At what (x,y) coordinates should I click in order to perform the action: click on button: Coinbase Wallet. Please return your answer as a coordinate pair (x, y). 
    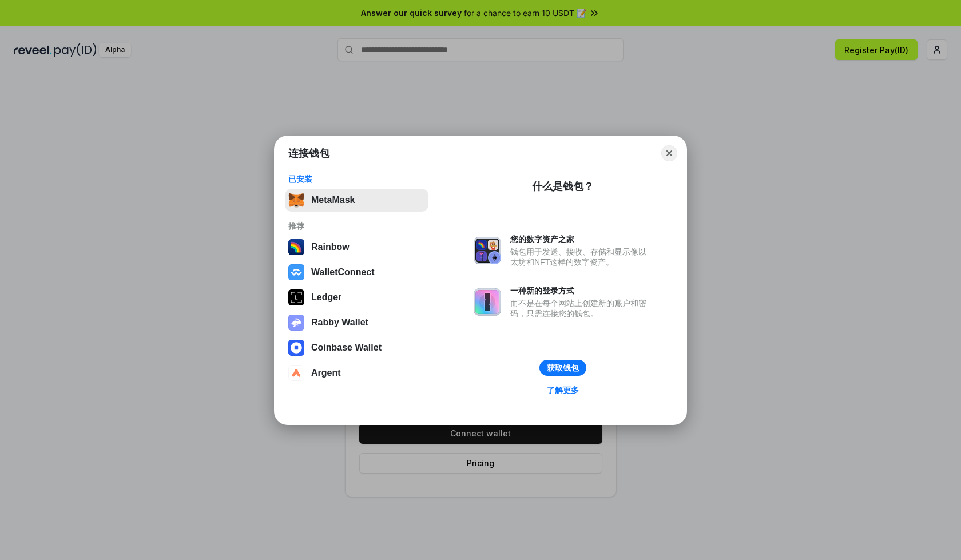
    Looking at the image, I should click on (357, 348).